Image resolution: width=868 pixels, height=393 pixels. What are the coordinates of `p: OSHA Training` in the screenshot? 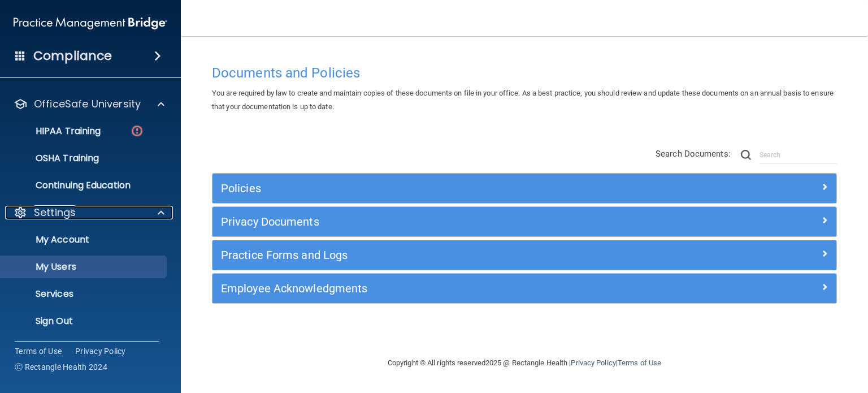 It's located at (53, 158).